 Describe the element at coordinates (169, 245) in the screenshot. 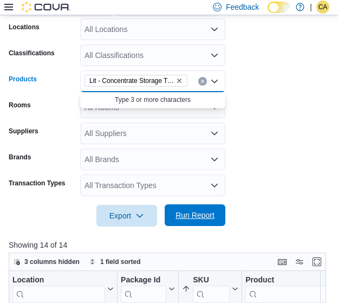

I see `p: Showing 14 of 14` at that location.